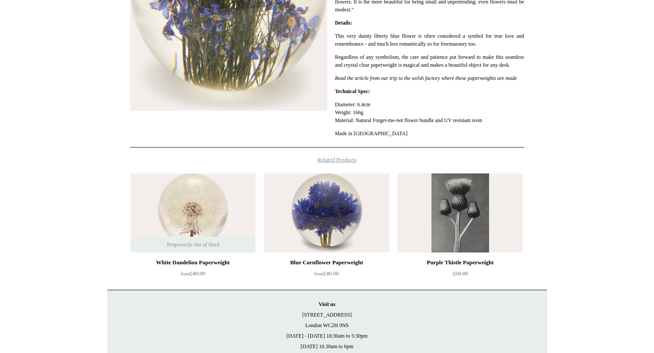 This screenshot has height=353, width=654. What do you see at coordinates (326, 213) in the screenshot?
I see `a: Blue Cornflower Paperweight Blue Cornflower Paperweight` at bounding box center [326, 213].